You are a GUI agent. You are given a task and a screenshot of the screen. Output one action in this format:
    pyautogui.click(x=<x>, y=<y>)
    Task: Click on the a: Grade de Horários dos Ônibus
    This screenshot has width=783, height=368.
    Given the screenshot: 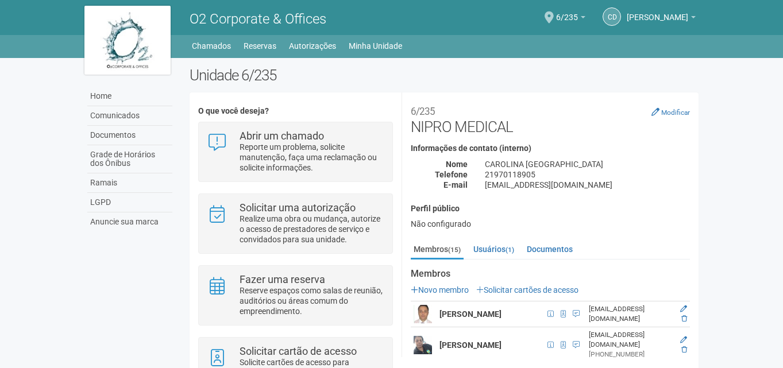 What is the action you would take?
    pyautogui.click(x=130, y=159)
    